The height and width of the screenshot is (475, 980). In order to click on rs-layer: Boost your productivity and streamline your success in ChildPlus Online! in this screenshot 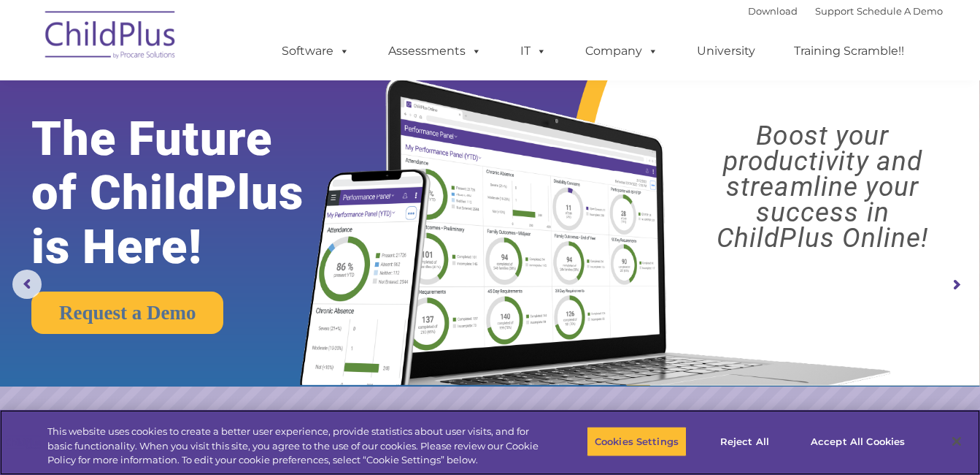, I will do `click(823, 186)`.